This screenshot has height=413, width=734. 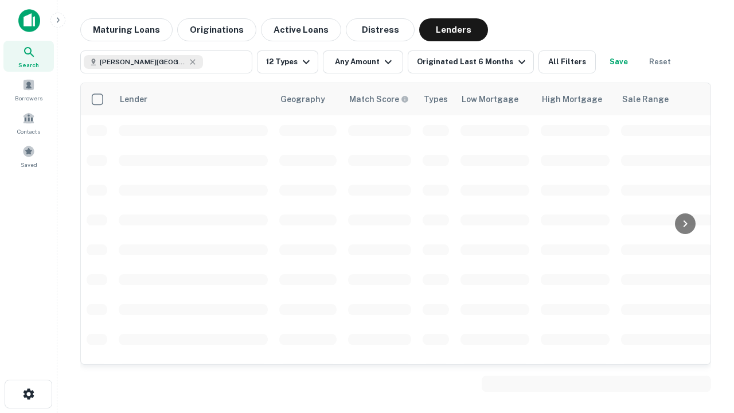 I want to click on th: Types, so click(x=436, y=99).